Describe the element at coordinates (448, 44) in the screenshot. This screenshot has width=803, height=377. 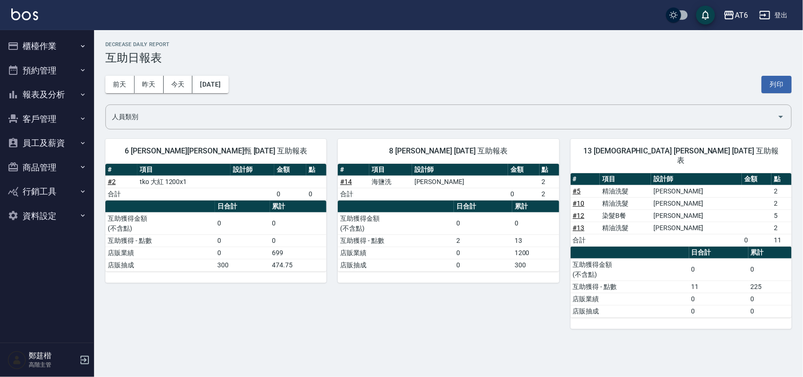
I see `h2: Decrease Daily Report` at that location.